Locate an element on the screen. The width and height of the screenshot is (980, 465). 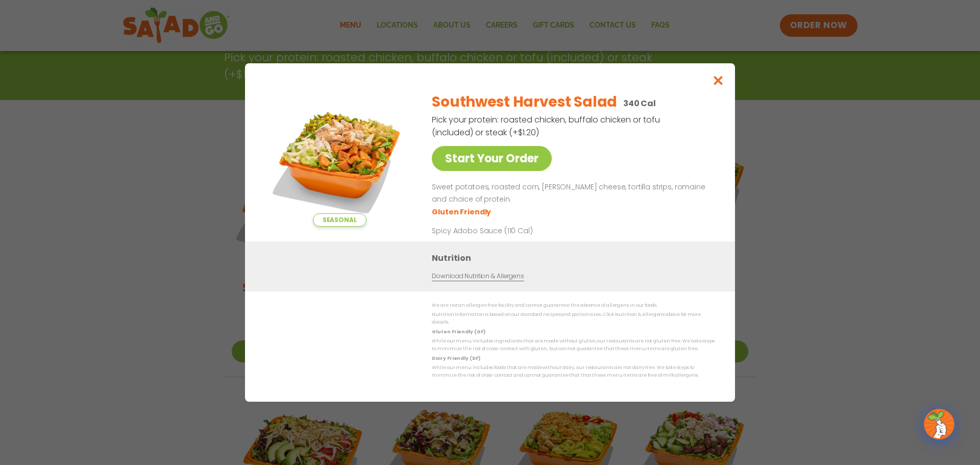
p: Spicy Adobo Sauce (110 Cal) is located at coordinates (526, 231).